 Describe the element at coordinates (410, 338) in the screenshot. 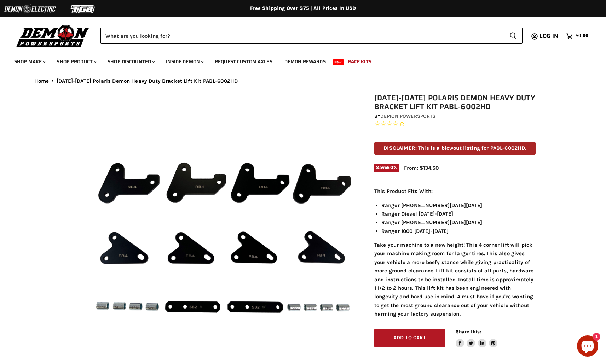

I see `button: Add to cart` at that location.